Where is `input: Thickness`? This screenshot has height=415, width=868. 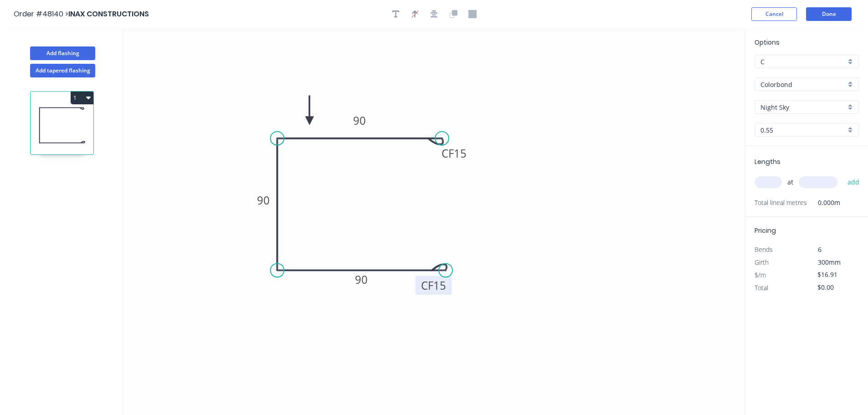
input: Thickness is located at coordinates (803, 130).